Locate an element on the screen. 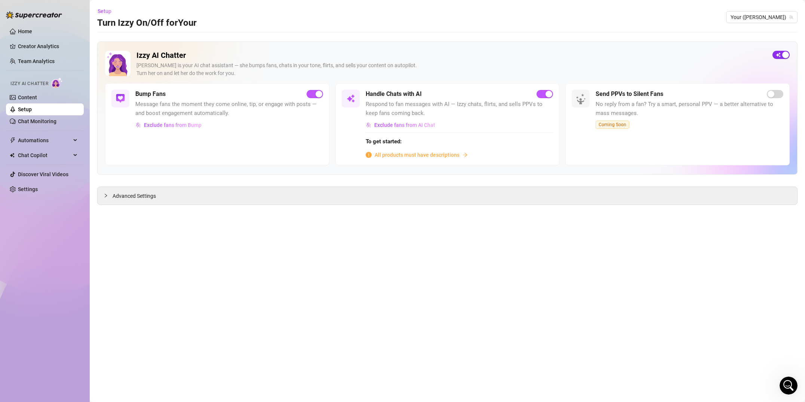  span: Setup is located at coordinates (104, 11).